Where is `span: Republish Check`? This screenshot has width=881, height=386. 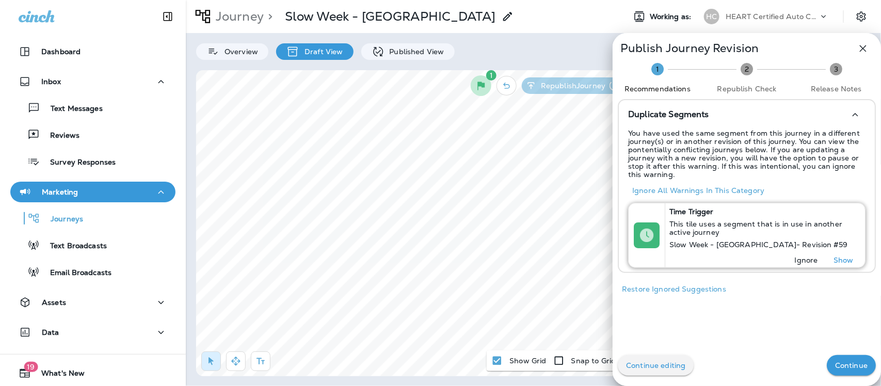
span: Republish Check is located at coordinates (747, 89).